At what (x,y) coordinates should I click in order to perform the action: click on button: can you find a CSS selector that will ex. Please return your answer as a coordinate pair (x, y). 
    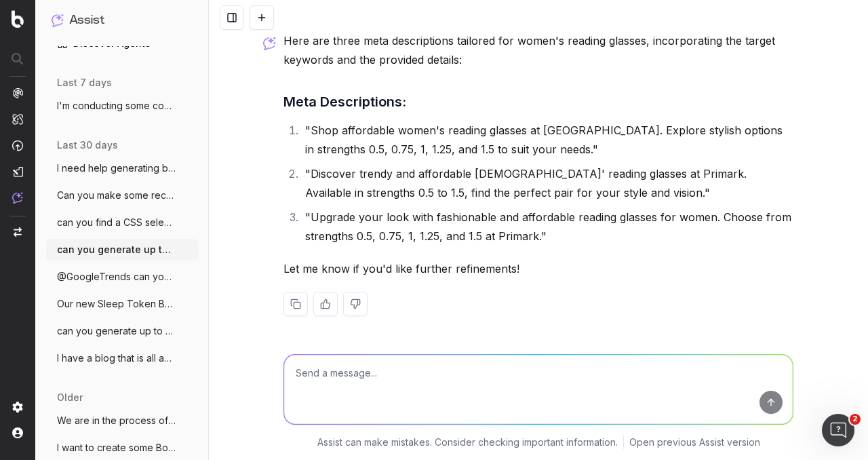
    Looking at the image, I should click on (122, 223).